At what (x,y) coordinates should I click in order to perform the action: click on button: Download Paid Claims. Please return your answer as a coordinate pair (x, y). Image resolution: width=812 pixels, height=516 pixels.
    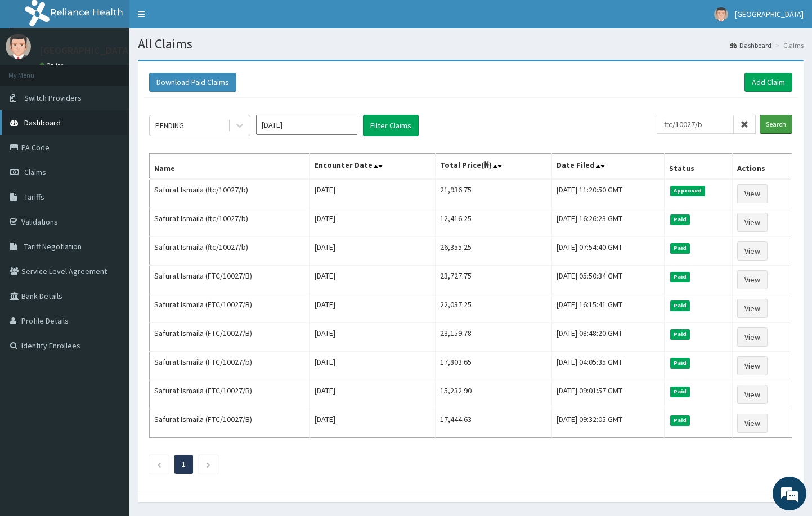
    Looking at the image, I should click on (192, 82).